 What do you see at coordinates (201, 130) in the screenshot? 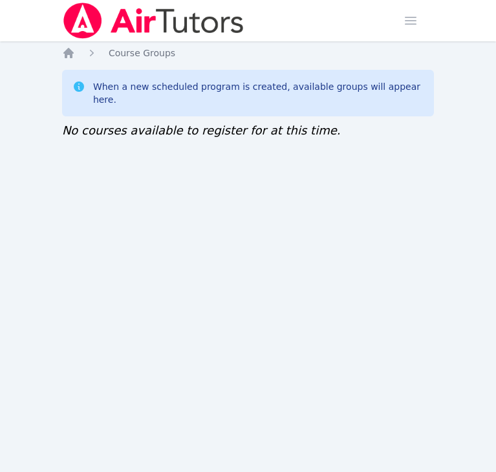
I see `span: No courses available to register for at this time.` at bounding box center [201, 130].